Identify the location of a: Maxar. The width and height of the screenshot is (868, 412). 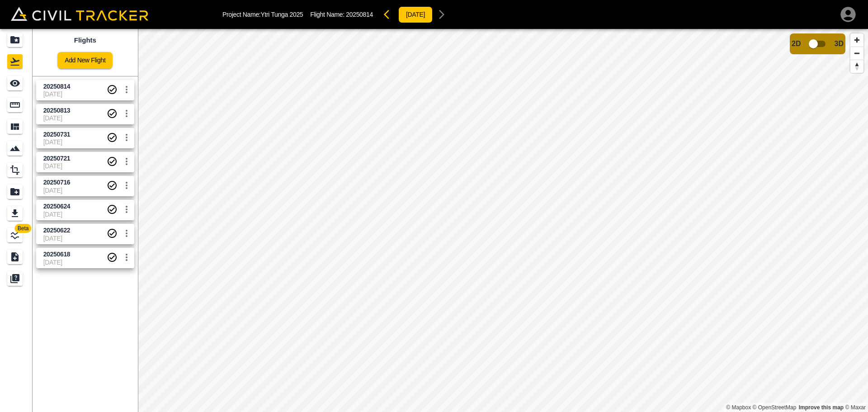
(856, 408).